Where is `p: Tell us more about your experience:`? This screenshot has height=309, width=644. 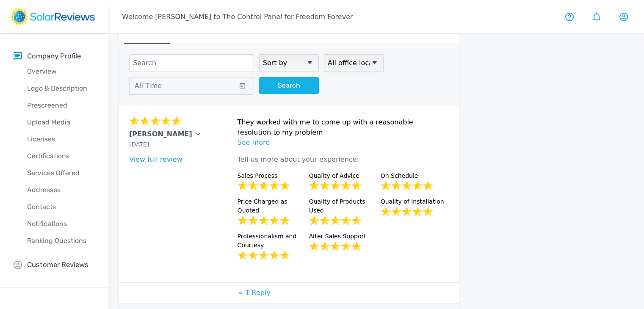
p: Tell us more about your experience: is located at coordinates (343, 159).